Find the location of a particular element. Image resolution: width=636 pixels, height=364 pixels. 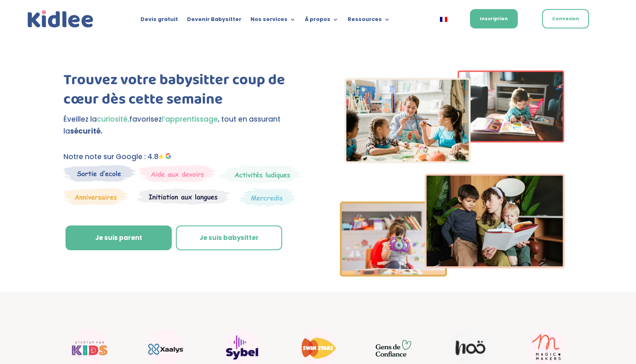

picture: Imgs-2 is located at coordinates (452, 274).